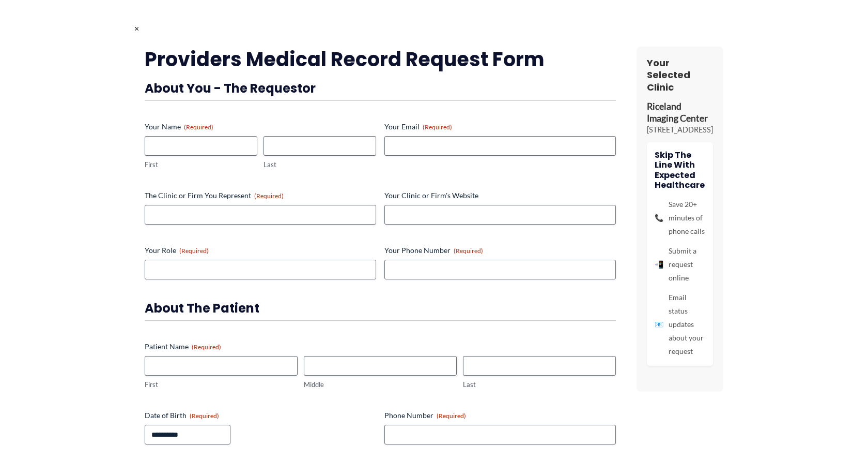 Image resolution: width=868 pixels, height=460 pixels. What do you see at coordinates (500, 250) in the screenshot?
I see `label: Your Phone Number` at bounding box center [500, 250].